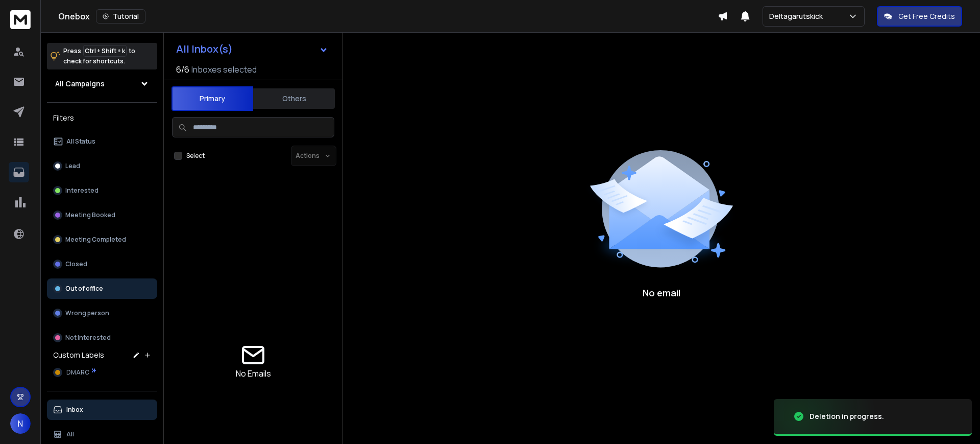  What do you see at coordinates (75, 410) in the screenshot?
I see `p: Inbox` at bounding box center [75, 410].